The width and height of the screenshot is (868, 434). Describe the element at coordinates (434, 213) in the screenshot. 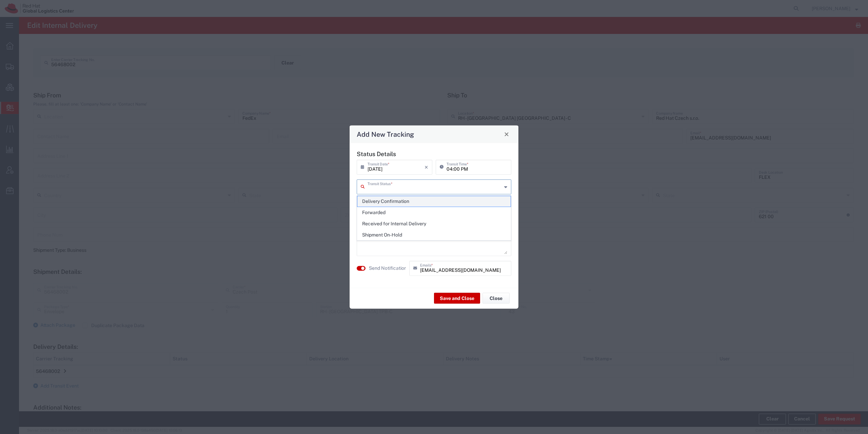

I see `span: Forwarded` at that location.